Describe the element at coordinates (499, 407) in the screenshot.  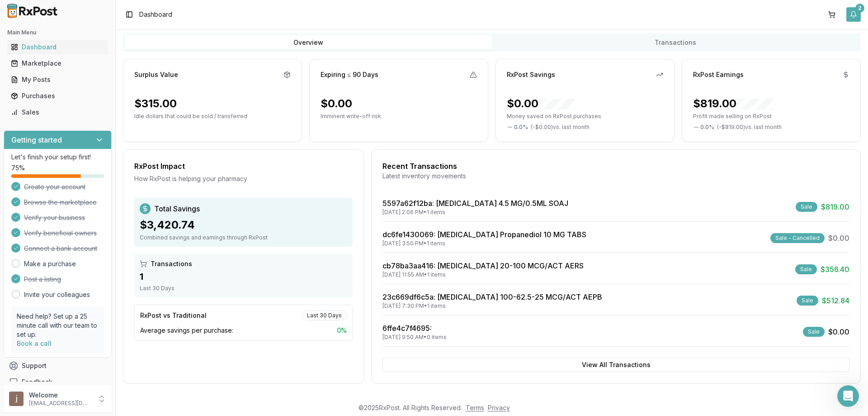
I see `a: Privacy` at that location.